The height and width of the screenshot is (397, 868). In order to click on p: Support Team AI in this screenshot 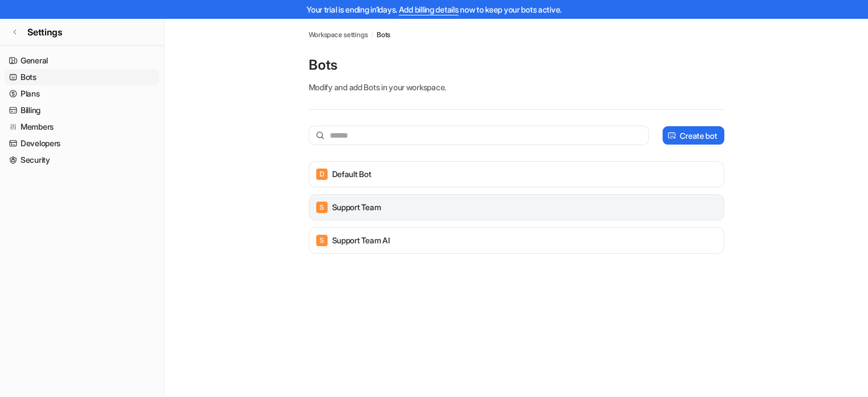, I will do `click(360, 241)`.